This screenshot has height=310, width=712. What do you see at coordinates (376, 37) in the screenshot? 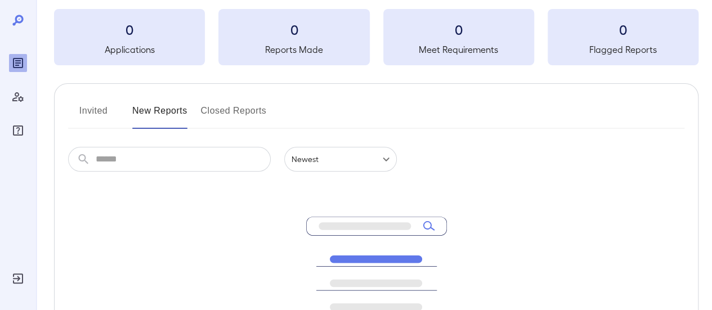
I see `summary: 0Applications0Reports Made0Meet Requirements0Flagged Reports` at bounding box center [376, 37].